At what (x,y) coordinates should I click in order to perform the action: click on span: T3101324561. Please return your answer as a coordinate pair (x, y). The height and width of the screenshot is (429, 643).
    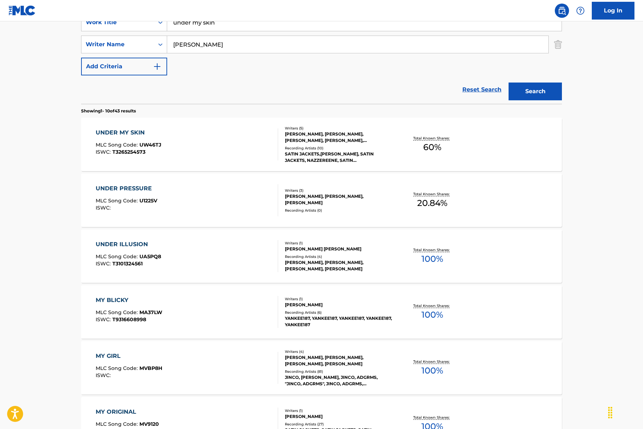
    Looking at the image, I should click on (127, 263).